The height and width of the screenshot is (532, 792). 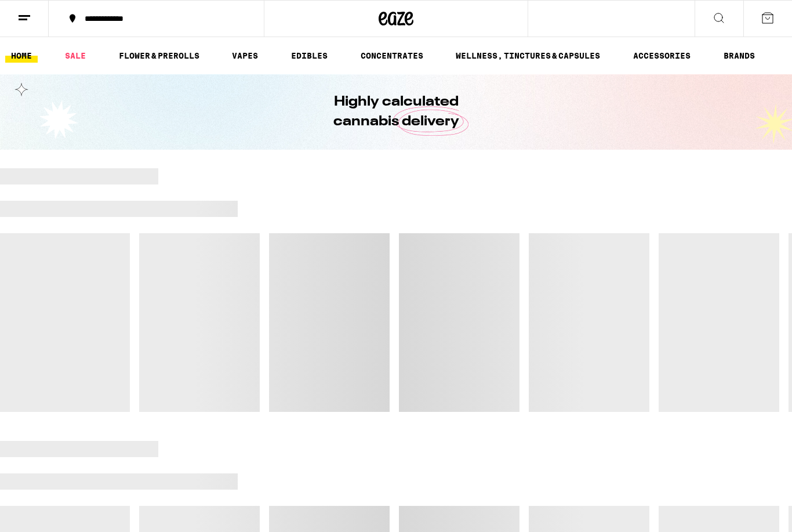 I want to click on a: CONCENTRATES, so click(x=392, y=56).